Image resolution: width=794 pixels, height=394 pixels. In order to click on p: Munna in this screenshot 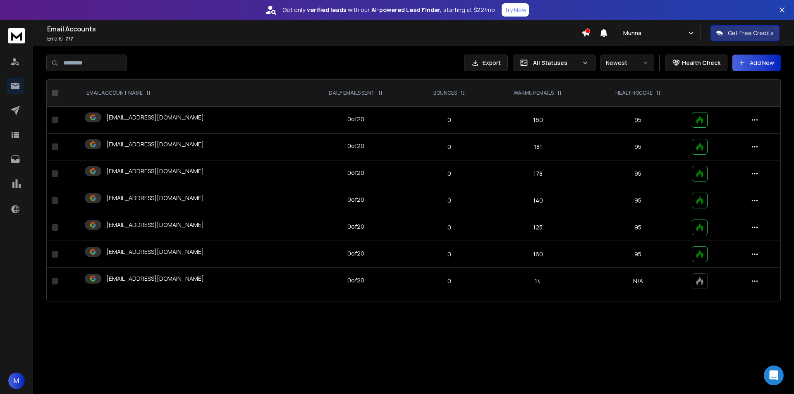, I will do `click(634, 33)`.